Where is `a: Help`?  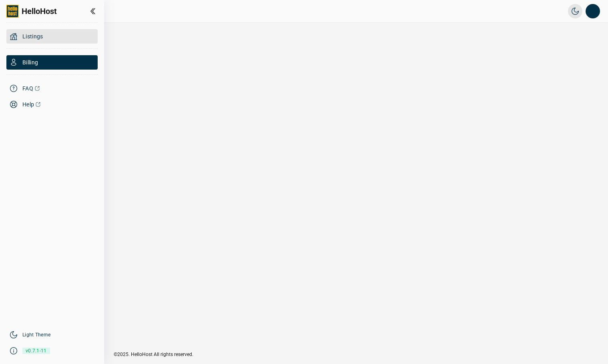
a: Help is located at coordinates (52, 105).